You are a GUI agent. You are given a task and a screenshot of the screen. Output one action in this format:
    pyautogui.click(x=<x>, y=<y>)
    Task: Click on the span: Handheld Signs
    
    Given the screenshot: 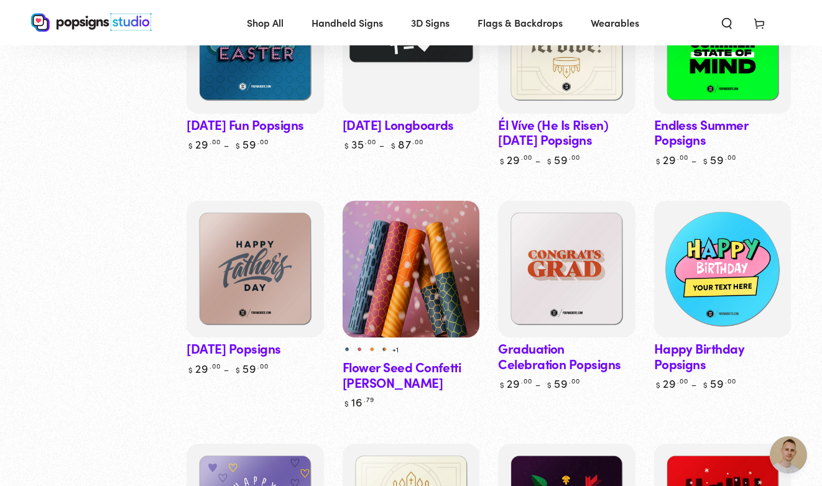 What is the action you would take?
    pyautogui.click(x=347, y=22)
    